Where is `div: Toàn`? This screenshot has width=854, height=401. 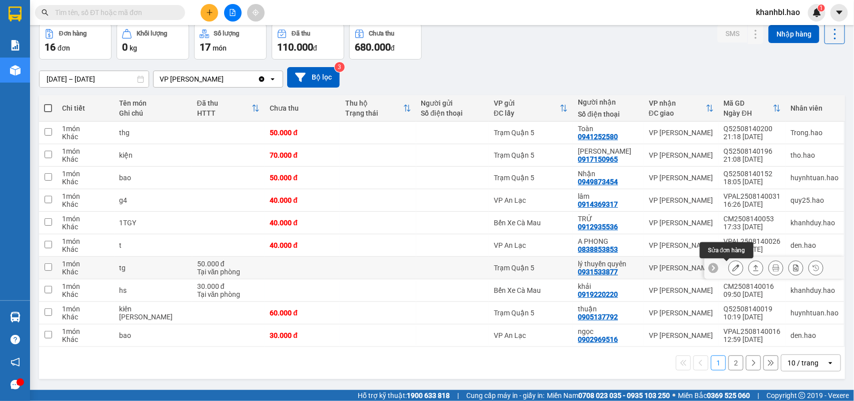 div: Toàn is located at coordinates (608, 129).